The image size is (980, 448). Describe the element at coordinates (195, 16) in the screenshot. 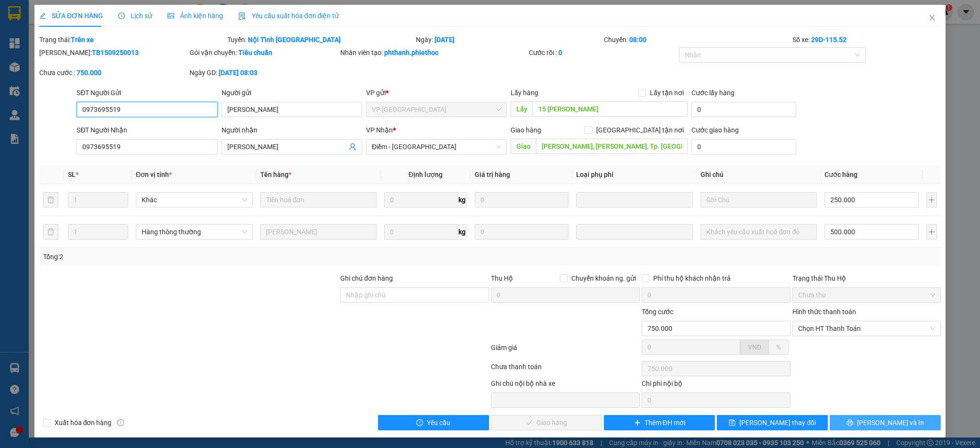

I see `span: Ảnh kiện hàng` at that location.